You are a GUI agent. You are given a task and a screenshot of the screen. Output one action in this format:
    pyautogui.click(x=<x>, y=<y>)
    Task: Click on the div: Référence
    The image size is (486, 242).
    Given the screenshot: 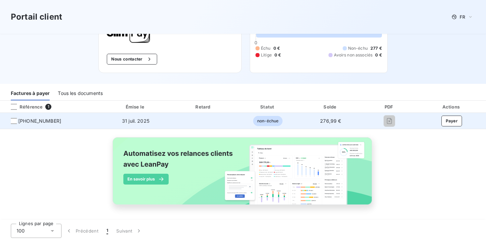 What is the action you would take?
    pyautogui.click(x=24, y=107)
    